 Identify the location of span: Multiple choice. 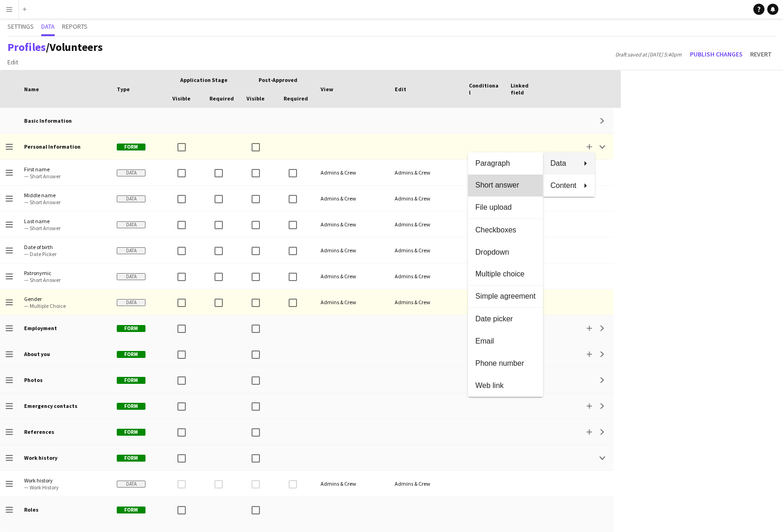
(505, 274).